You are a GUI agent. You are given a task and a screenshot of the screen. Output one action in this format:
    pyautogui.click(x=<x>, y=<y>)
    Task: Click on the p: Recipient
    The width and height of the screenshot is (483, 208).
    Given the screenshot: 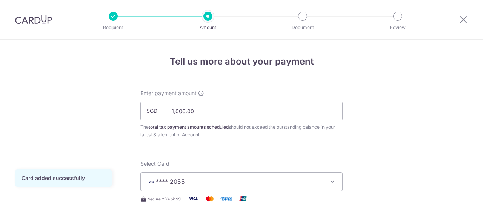 What is the action you would take?
    pyautogui.click(x=113, y=28)
    